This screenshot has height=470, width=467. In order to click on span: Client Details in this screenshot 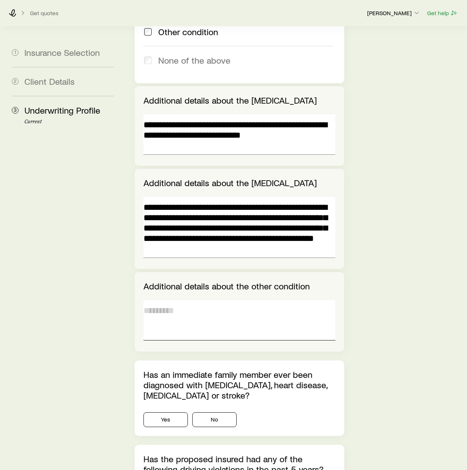, I will do `click(50, 81)`.